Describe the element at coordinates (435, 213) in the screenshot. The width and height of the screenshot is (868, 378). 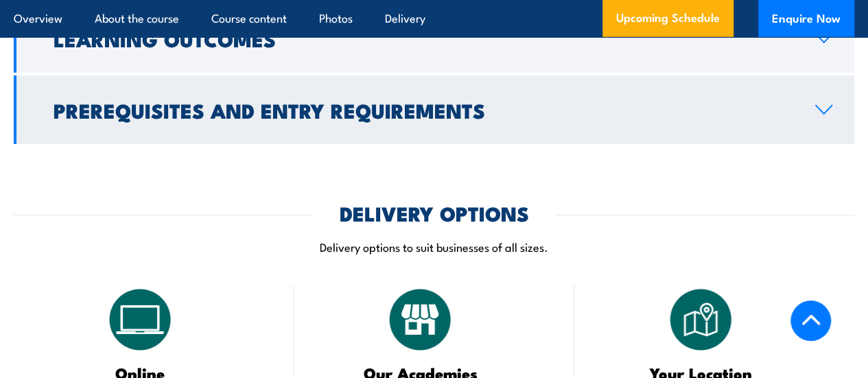
I see `h2: DELIVERY OPTIONS` at that location.